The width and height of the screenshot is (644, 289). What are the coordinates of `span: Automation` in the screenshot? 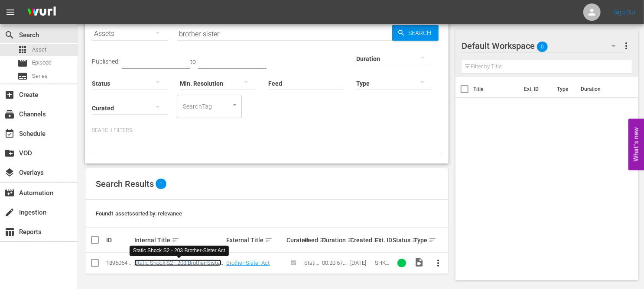 It's located at (9, 193).